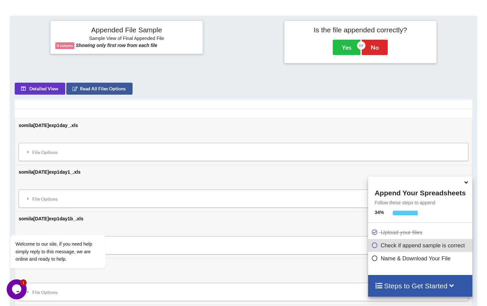 This screenshot has width=487, height=306. Describe the element at coordinates (420, 202) in the screenshot. I see `p: Follow these steps to append` at that location.